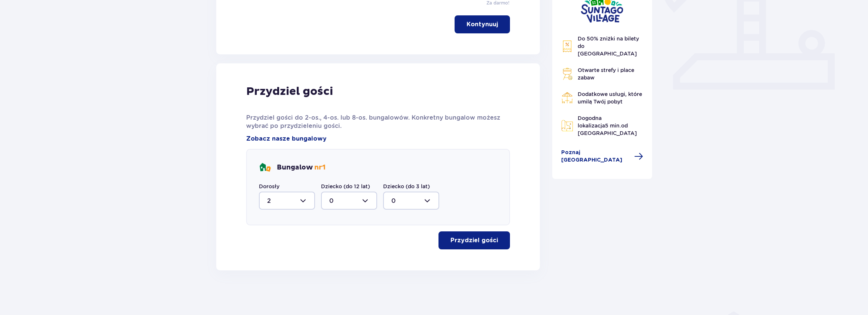  I want to click on span: 5 min., so click(613, 125).